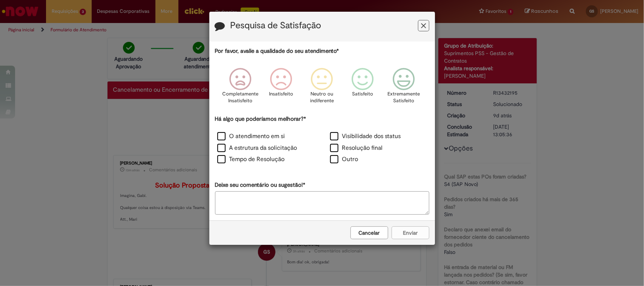 This screenshot has height=286, width=644. What do you see at coordinates (344, 159) in the screenshot?
I see `label: Outro` at bounding box center [344, 159].